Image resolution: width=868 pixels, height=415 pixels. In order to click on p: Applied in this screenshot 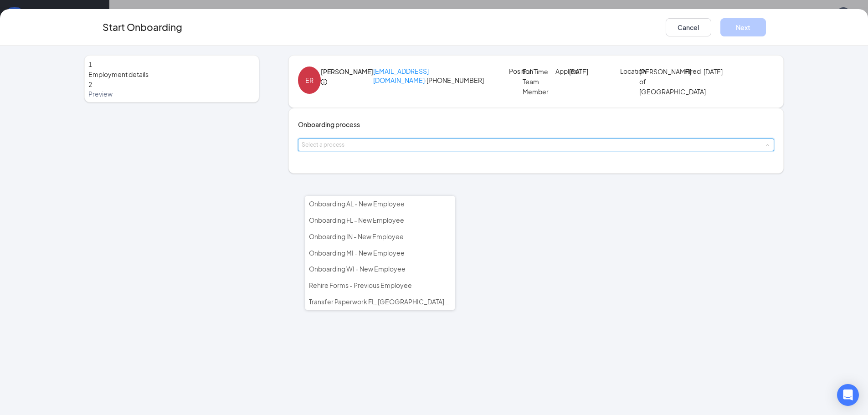, I will do `click(562, 71)`.